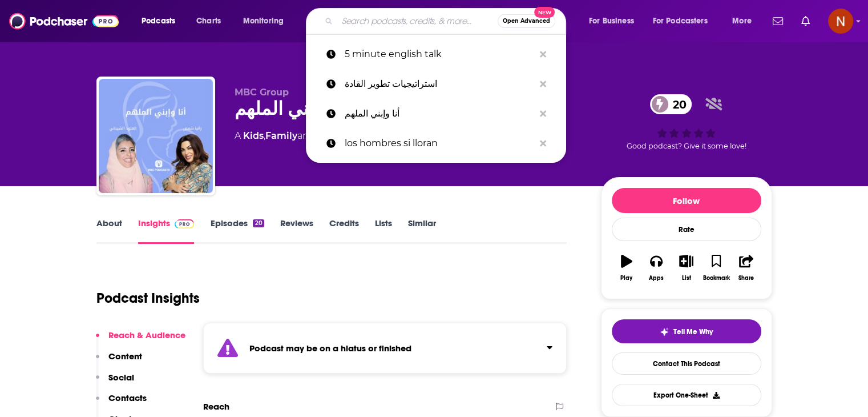 This screenshot has width=868, height=417. What do you see at coordinates (716, 268) in the screenshot?
I see `button: Bookmark` at bounding box center [716, 268].